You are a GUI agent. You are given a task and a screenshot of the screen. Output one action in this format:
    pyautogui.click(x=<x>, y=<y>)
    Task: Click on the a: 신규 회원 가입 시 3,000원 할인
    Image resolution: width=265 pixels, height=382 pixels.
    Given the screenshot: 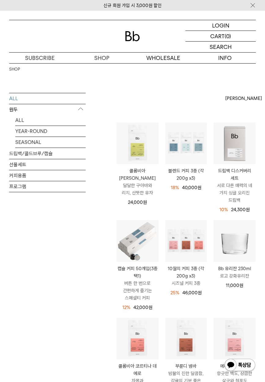 What is the action you would take?
    pyautogui.click(x=132, y=5)
    